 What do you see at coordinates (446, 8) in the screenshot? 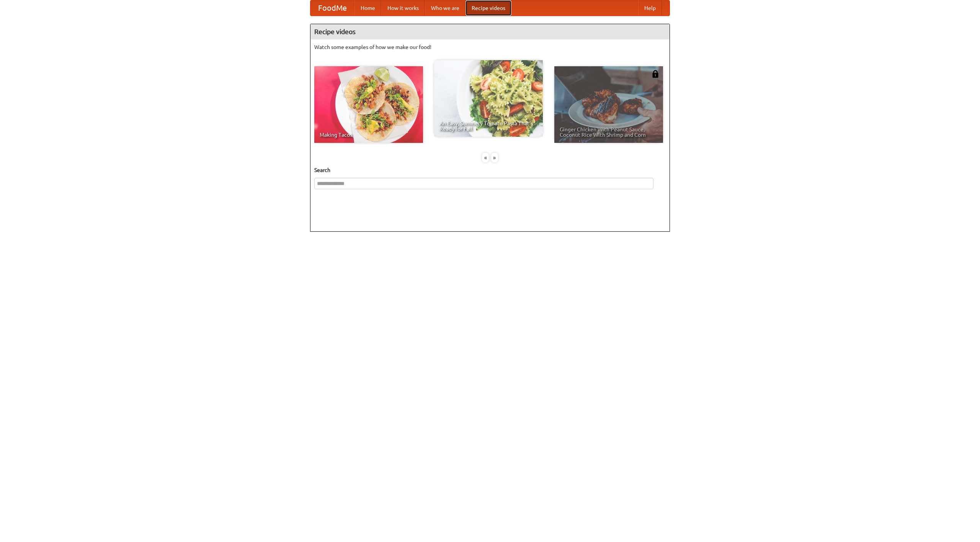
I see `a: Who we are` at bounding box center [446, 8].